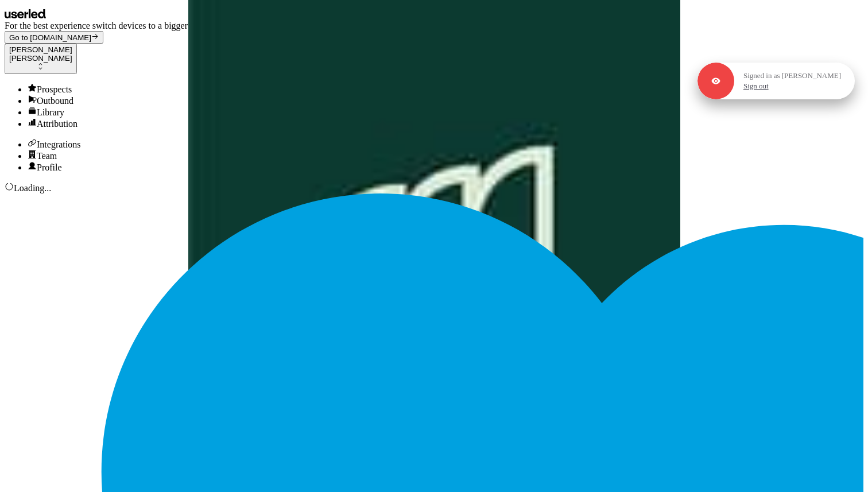  Describe the element at coordinates (434, 108) in the screenshot. I see `div: side nav menu` at that location.